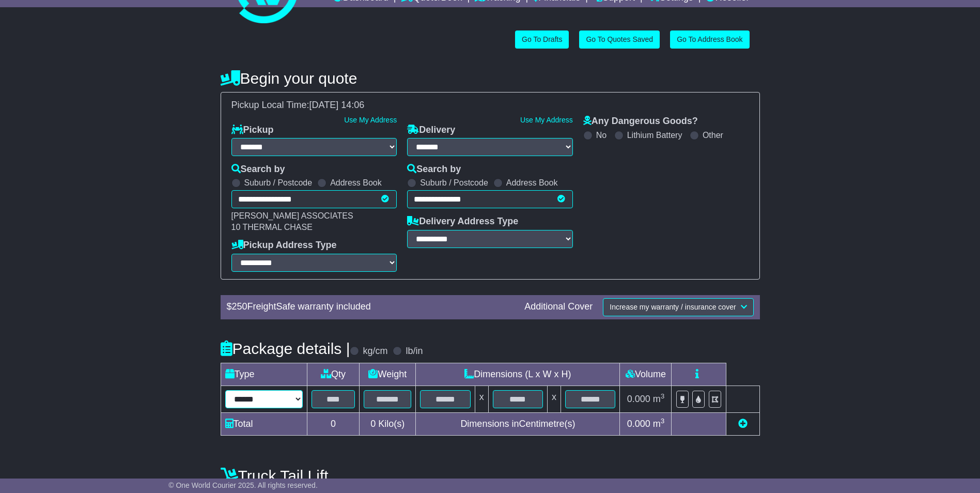 This screenshot has height=493, width=980. What do you see at coordinates (601, 134) in the screenshot?
I see `label: No` at bounding box center [601, 134].